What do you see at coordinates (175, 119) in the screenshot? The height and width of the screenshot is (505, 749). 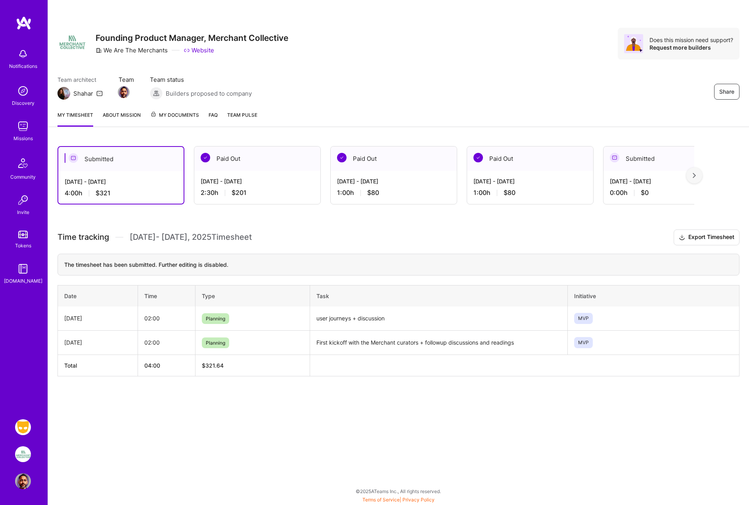 I see `a: My Documents` at bounding box center [175, 119].